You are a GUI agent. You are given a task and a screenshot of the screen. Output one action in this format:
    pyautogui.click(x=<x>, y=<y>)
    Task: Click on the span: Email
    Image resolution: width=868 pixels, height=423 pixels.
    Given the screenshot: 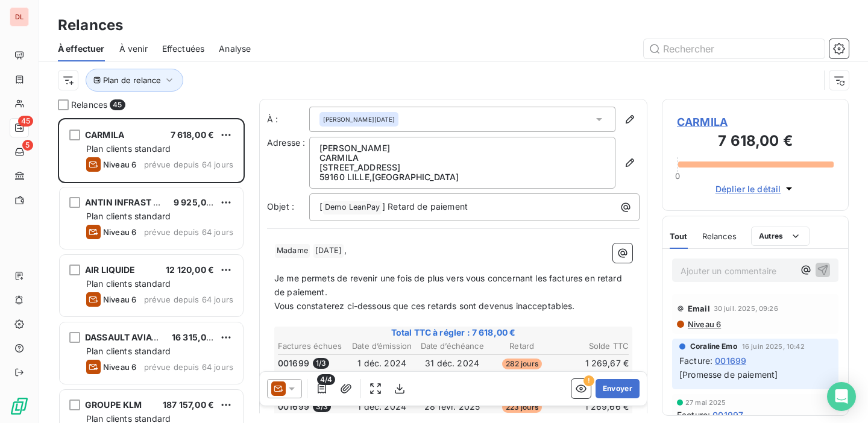 What is the action you would take?
    pyautogui.click(x=699, y=309)
    